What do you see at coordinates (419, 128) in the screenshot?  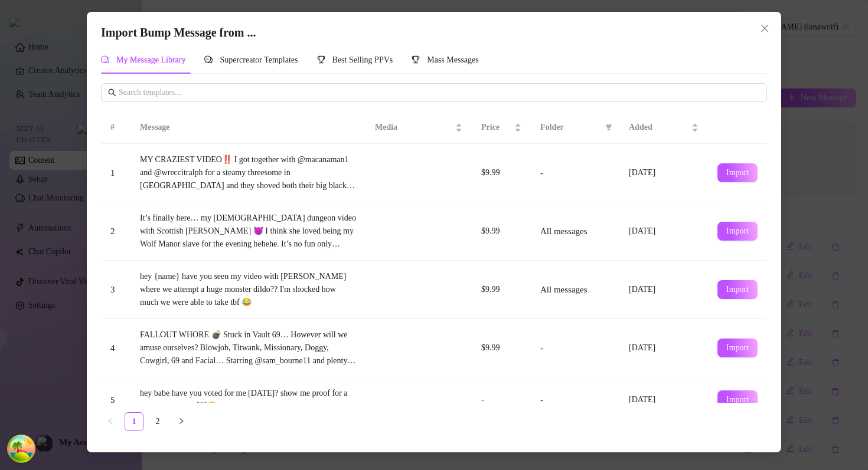 I see `th: Media` at bounding box center [419, 128].